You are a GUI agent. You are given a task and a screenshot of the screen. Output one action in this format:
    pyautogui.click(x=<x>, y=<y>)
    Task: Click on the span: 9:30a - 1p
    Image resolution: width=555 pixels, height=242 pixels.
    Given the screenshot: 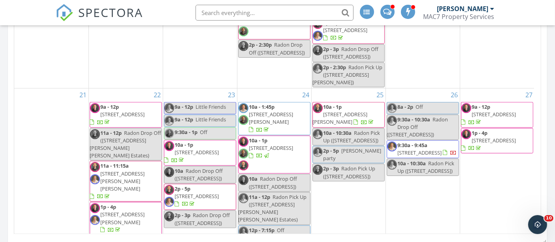 What is the action you would take?
    pyautogui.click(x=186, y=132)
    